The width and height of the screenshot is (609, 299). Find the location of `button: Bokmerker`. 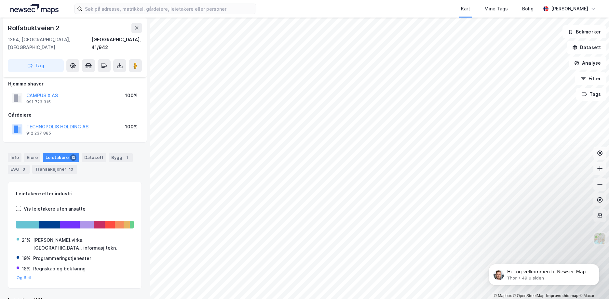

button: Bokmerker is located at coordinates (585, 32).